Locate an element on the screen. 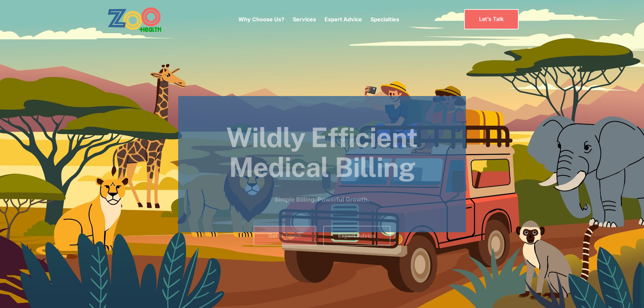  a: Why Choose Us? is located at coordinates (262, 20).